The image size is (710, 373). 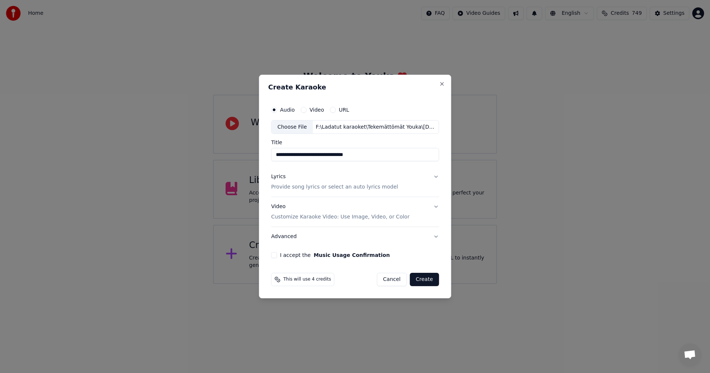 What do you see at coordinates (355, 212) in the screenshot?
I see `button: VideoCustomize Karaoke Video: Use Image, Video, or Color` at bounding box center [355, 212].